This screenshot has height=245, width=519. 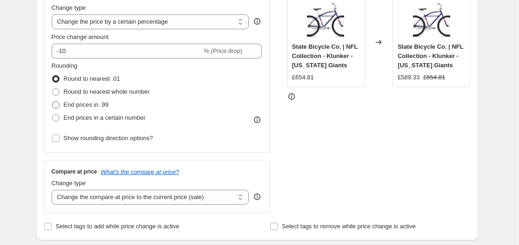 I want to click on i: What's the compare at price?, so click(x=140, y=172).